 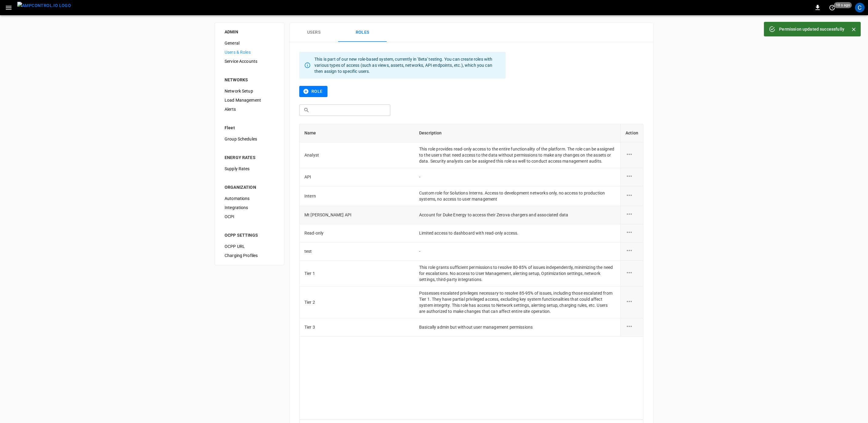 What do you see at coordinates (250, 199) in the screenshot?
I see `span: Automations` at bounding box center [250, 199].